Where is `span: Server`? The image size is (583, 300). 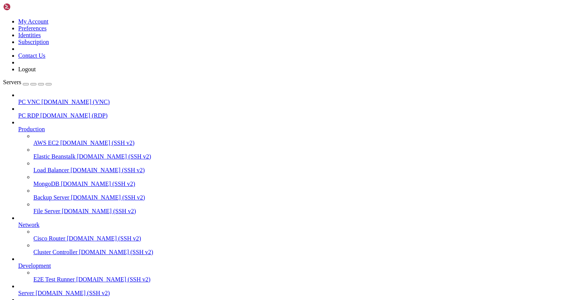
span: Server is located at coordinates (26, 293).